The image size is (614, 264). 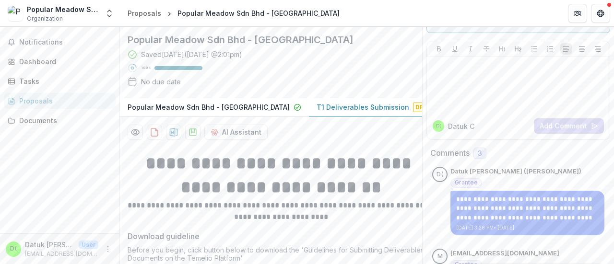 I want to click on button: Align Left, so click(x=566, y=49).